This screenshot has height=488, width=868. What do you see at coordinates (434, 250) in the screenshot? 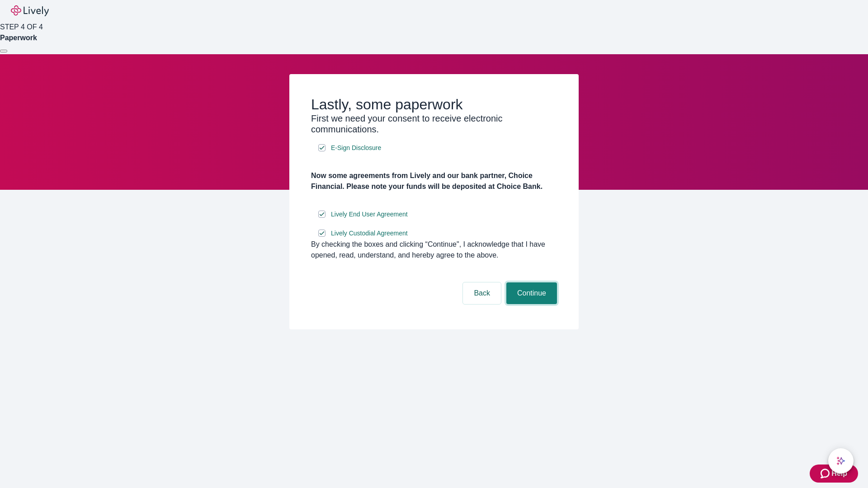
I see `div: By checking the boxes and clicking “Continue", I acknowledge that I have opened, read, understand...` at bounding box center [434, 250].